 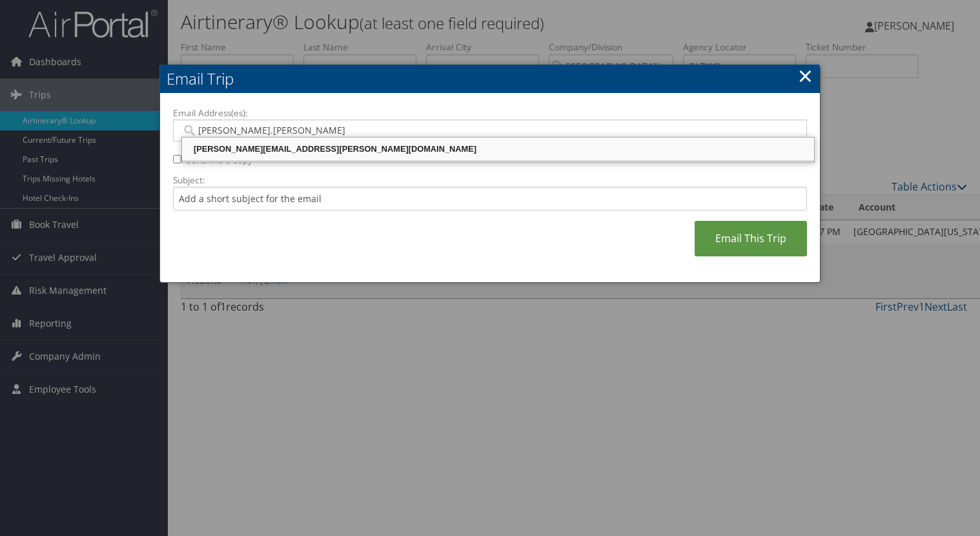 What do you see at coordinates (490, 79) in the screenshot?
I see `h2: Email Trip` at bounding box center [490, 79].